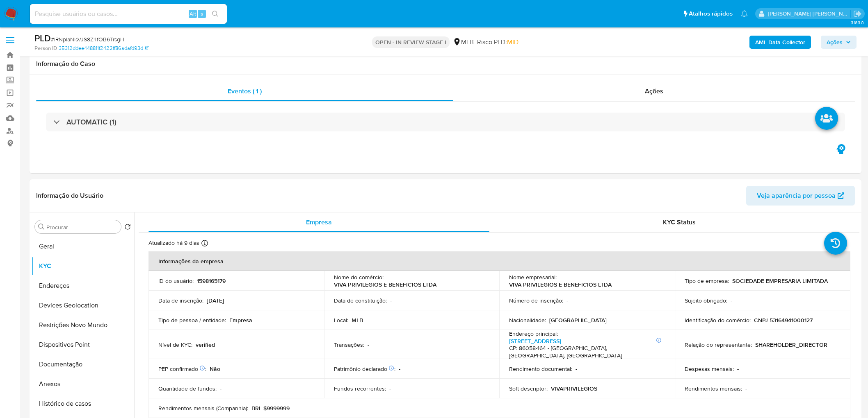  Describe the element at coordinates (364, 369) in the screenshot. I see `p: Patrimônio declarado :` at that location.